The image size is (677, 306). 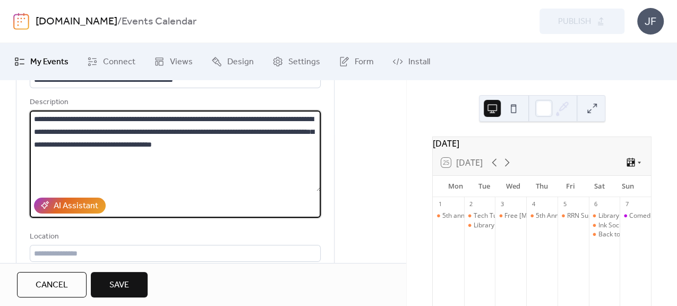 What do you see at coordinates (119, 285) in the screenshot?
I see `span: Save` at bounding box center [119, 285].